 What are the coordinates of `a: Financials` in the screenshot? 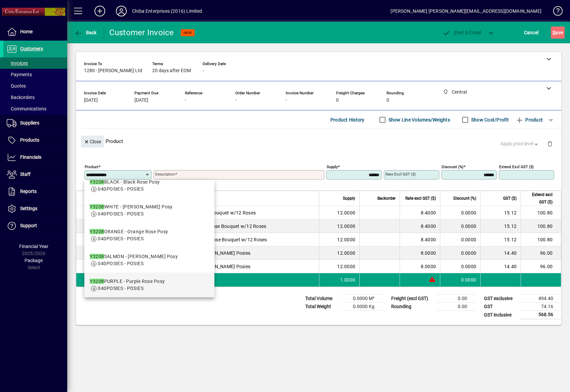 It's located at (36, 157).